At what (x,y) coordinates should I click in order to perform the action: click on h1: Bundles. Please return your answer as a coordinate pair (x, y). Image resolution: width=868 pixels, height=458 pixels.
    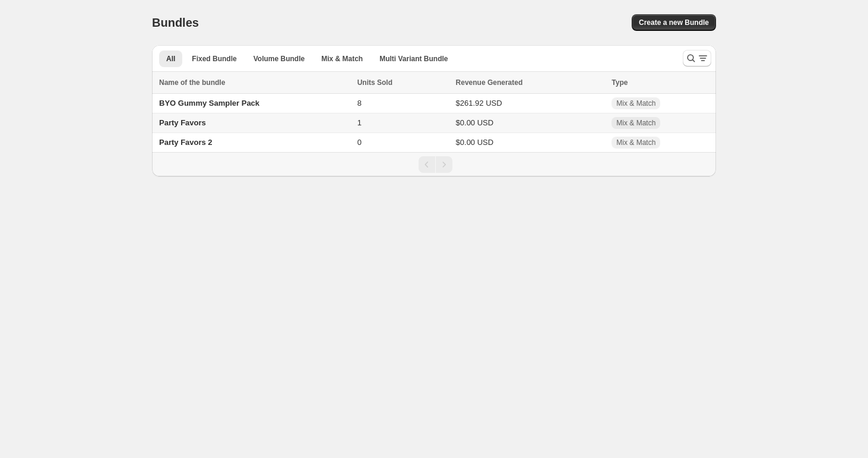
    Looking at the image, I should click on (175, 23).